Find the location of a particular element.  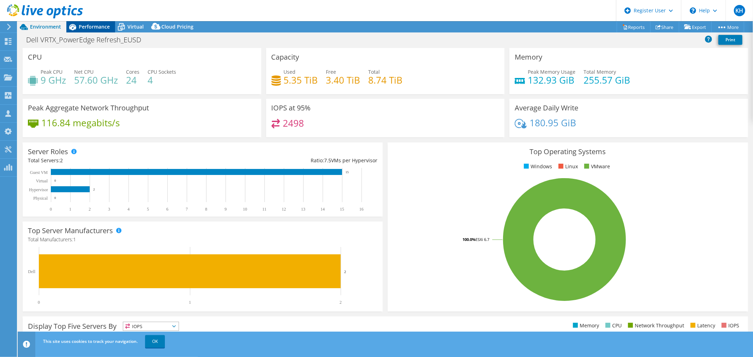

span: Used is located at coordinates (290, 72).